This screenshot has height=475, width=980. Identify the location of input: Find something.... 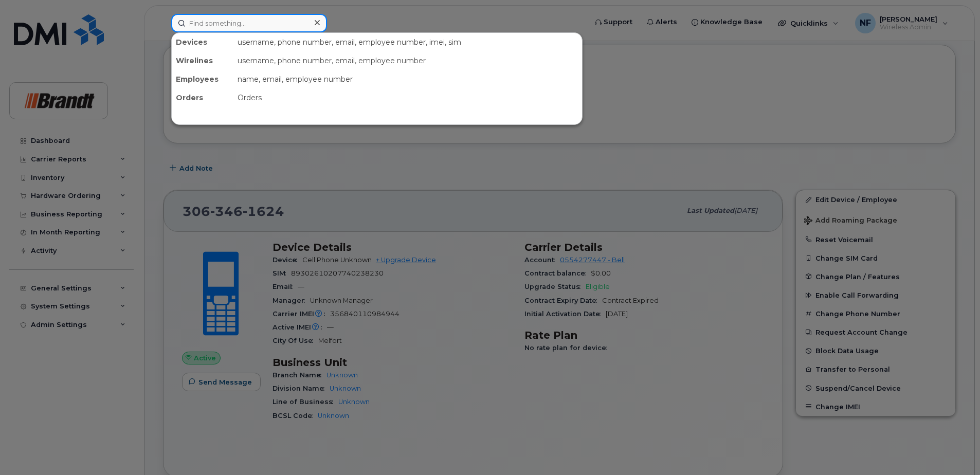
(249, 23).